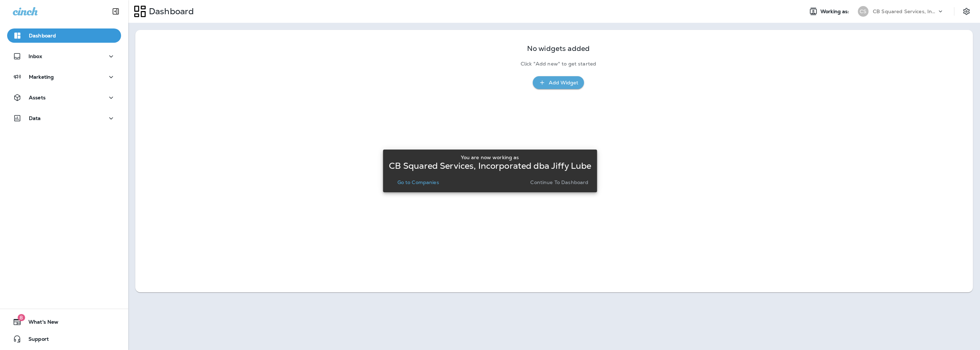 The width and height of the screenshot is (980, 350). Describe the element at coordinates (864, 11) in the screenshot. I see `div: CS` at that location.